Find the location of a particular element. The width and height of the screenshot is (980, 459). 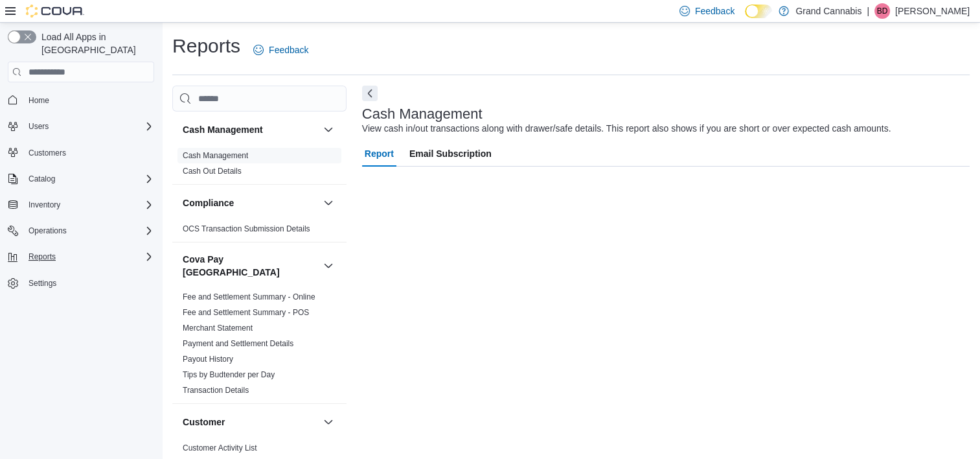

a: Transaction Details is located at coordinates (216, 391).